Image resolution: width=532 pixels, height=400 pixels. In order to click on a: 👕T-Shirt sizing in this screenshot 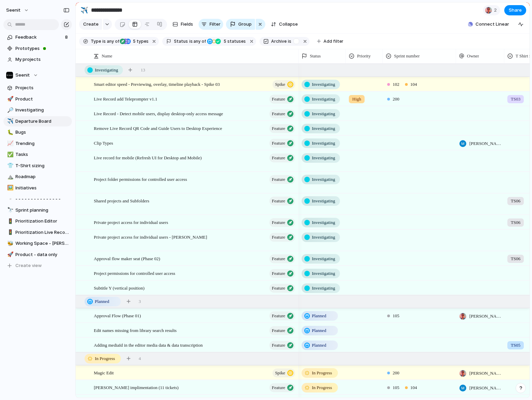, I will do `click(38, 166)`.